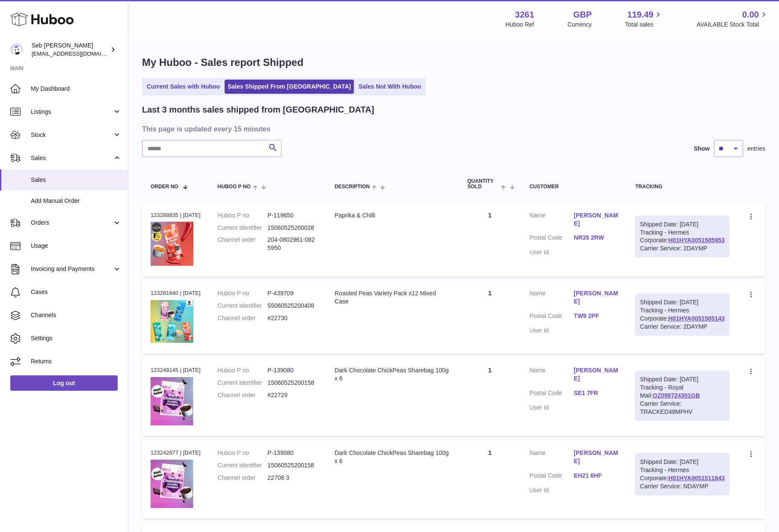 The image size is (779, 532). Describe the element at coordinates (292, 293) in the screenshot. I see `dd: P-439709` at that location.